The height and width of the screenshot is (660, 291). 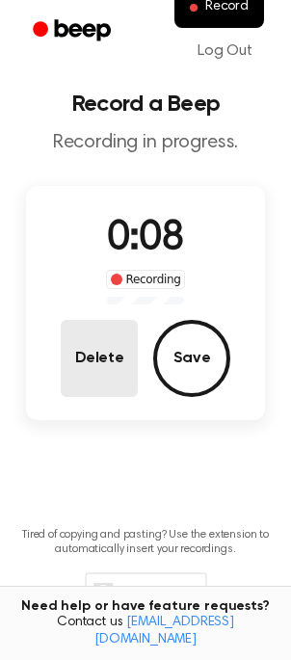 What do you see at coordinates (145, 104) in the screenshot?
I see `h1: Record a Beep` at bounding box center [145, 104].